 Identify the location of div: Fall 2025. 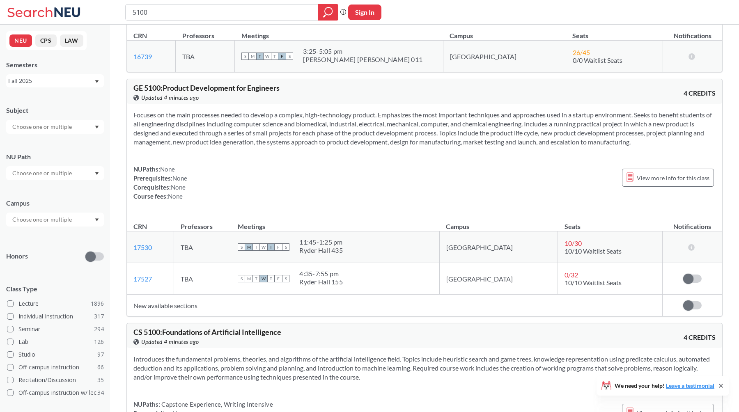
(51, 81).